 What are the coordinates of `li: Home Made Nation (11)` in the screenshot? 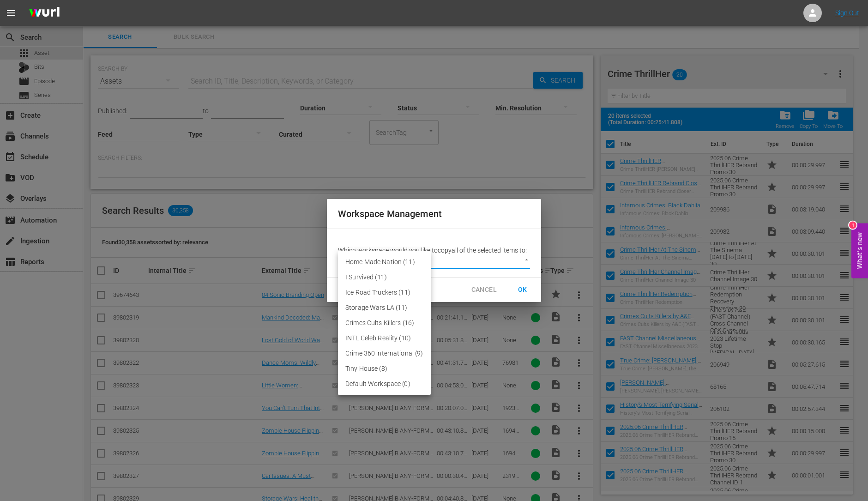 It's located at (384, 261).